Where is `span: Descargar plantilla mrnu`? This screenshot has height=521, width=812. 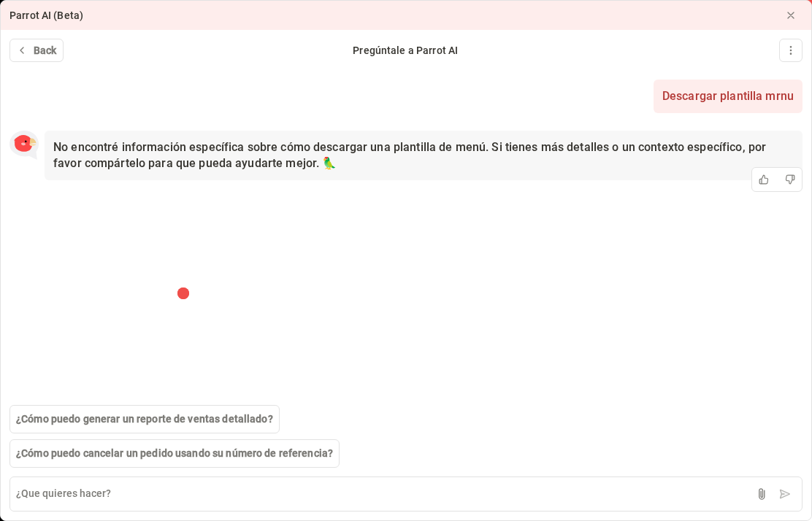
span: Descargar plantilla mrnu is located at coordinates (728, 96).